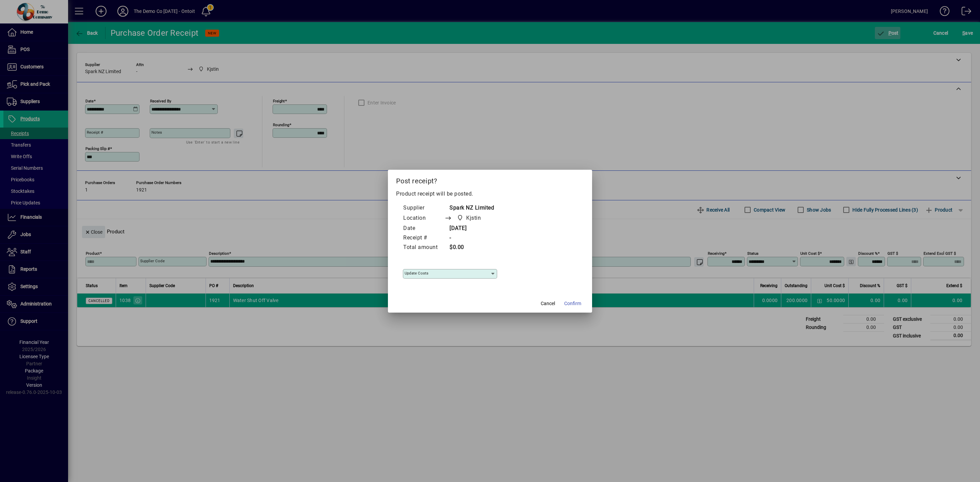 This screenshot has height=482, width=980. What do you see at coordinates (424, 248) in the screenshot?
I see `td: Total amount` at bounding box center [424, 248].